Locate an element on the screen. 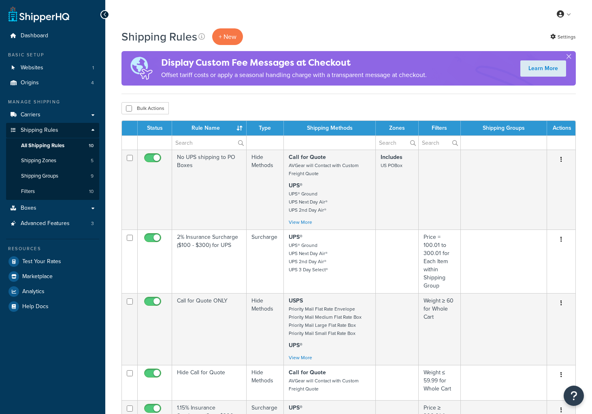  li: Filters is located at coordinates (53, 191).